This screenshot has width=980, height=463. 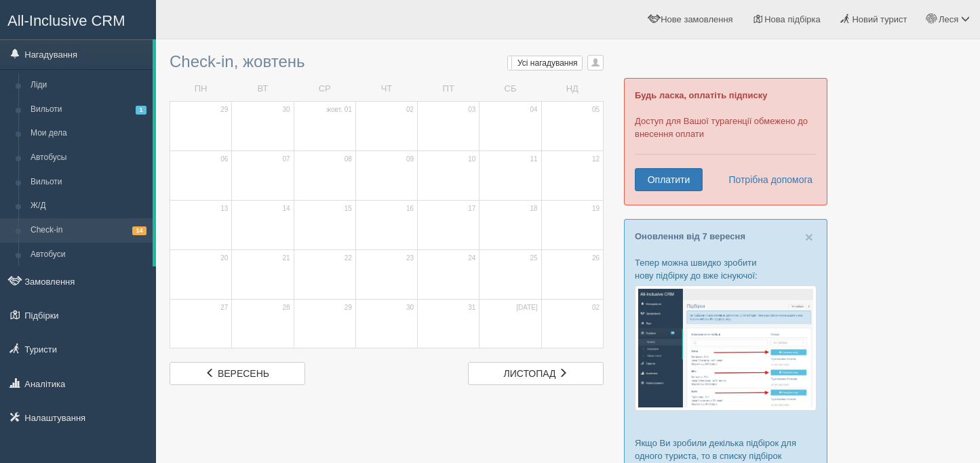 I want to click on span: 10, so click(x=471, y=159).